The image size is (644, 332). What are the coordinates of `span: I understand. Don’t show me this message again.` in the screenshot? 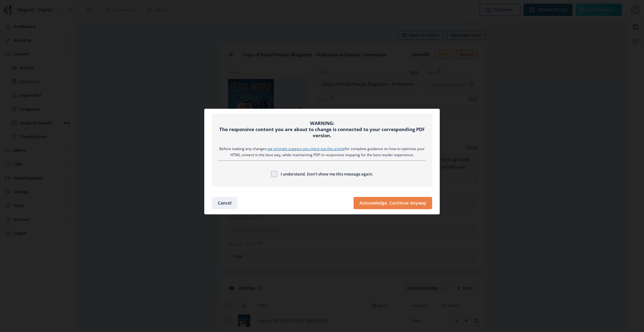 It's located at (325, 174).